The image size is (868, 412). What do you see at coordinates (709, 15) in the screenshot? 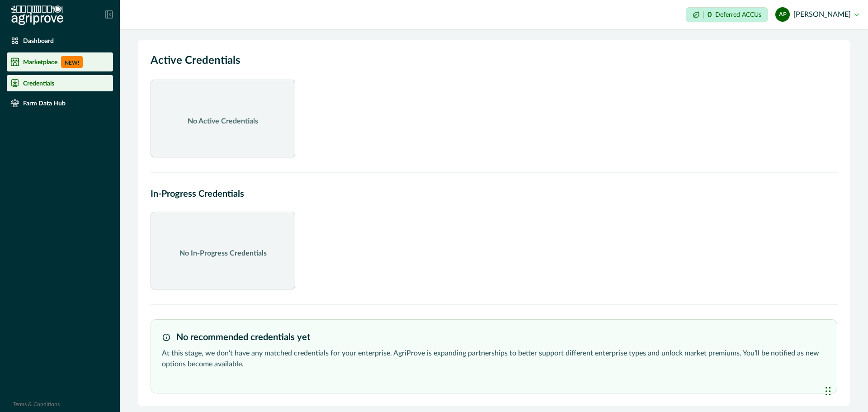
I see `p: 0` at bounding box center [709, 15].